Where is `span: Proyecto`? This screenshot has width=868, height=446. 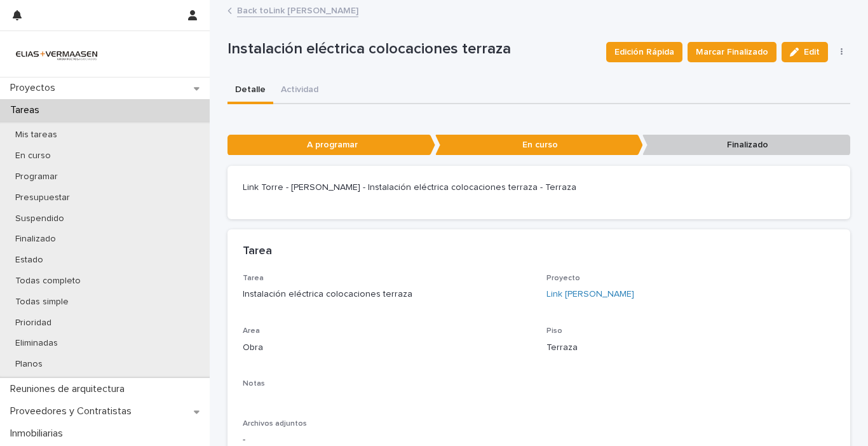 span: Proyecto is located at coordinates (563, 278).